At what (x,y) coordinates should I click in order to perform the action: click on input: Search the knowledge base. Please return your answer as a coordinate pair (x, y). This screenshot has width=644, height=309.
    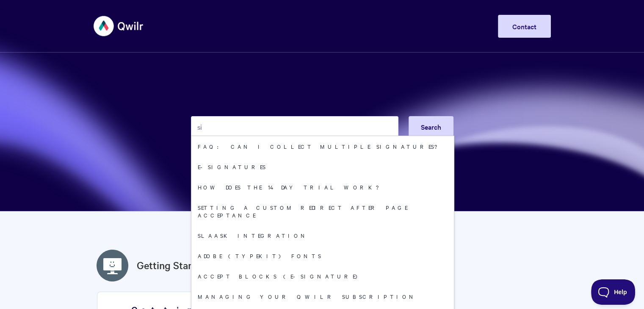
    Looking at the image, I should click on (295, 127).